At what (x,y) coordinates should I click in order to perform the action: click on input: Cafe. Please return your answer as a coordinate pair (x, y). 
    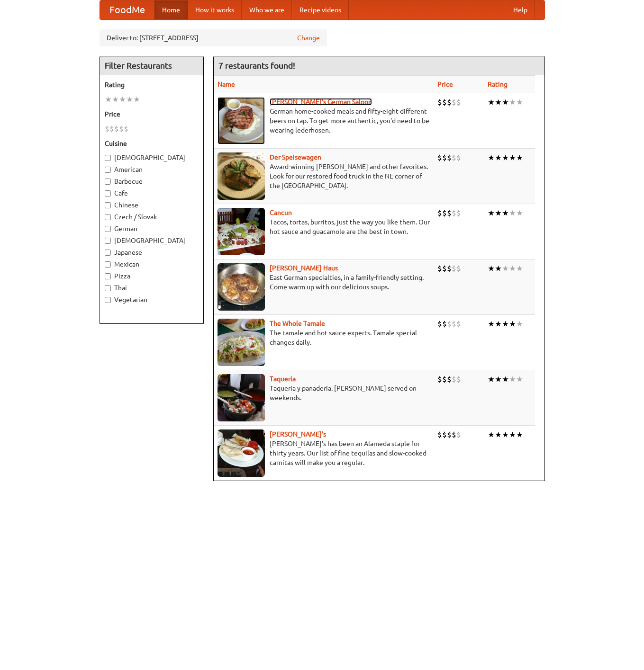
    Looking at the image, I should click on (108, 193).